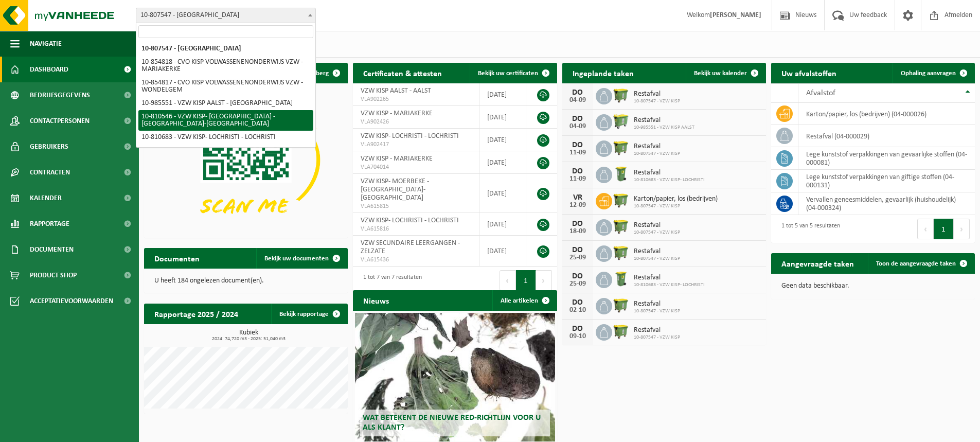 The width and height of the screenshot is (980, 442). I want to click on span: Contactpersonen, so click(60, 121).